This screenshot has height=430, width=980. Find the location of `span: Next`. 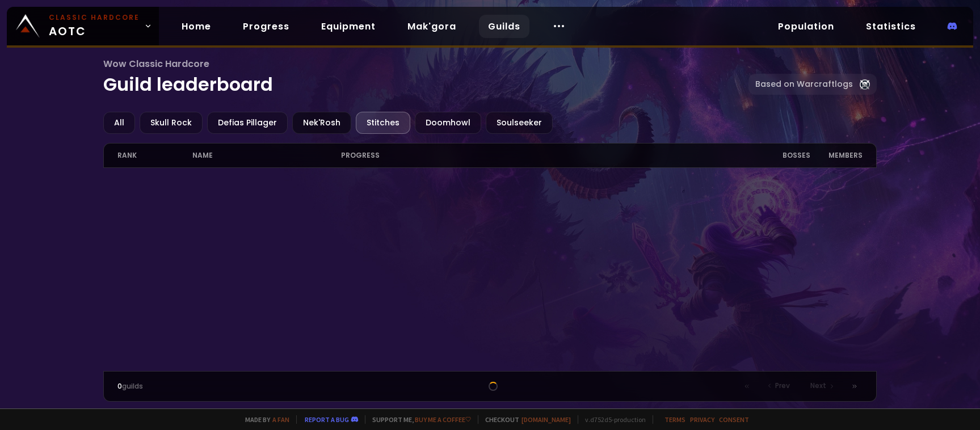

span: Next is located at coordinates (818, 385).